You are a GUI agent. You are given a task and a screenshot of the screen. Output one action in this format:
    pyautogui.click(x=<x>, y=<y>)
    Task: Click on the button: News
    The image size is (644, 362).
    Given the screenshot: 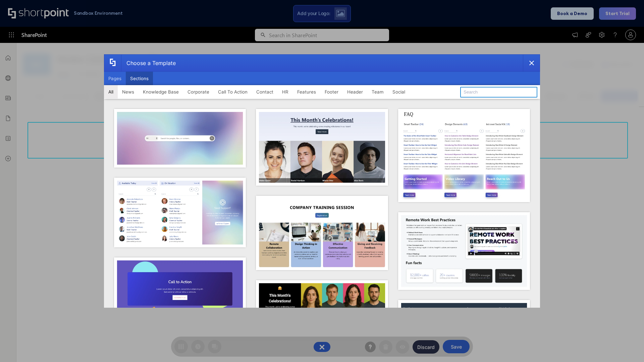 What is the action you would take?
    pyautogui.click(x=128, y=92)
    